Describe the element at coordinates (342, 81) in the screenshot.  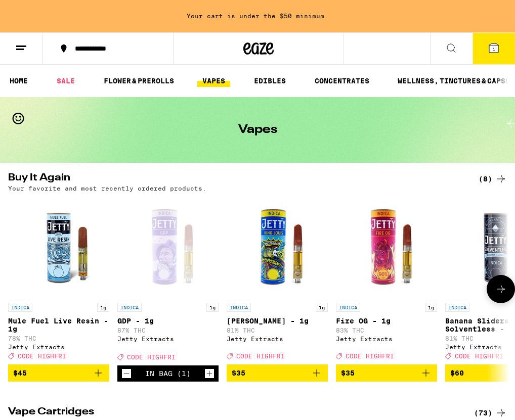
I see `a: CONCENTRATES` at that location.